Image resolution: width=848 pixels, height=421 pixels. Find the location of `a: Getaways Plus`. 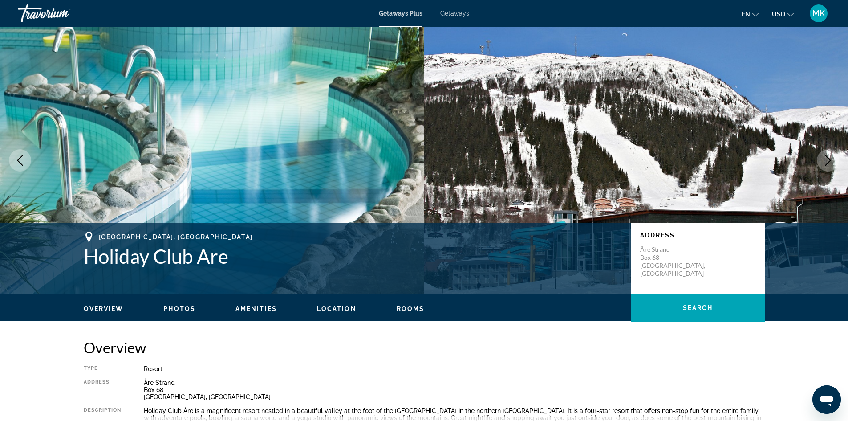

a: Getaways Plus is located at coordinates (401, 13).